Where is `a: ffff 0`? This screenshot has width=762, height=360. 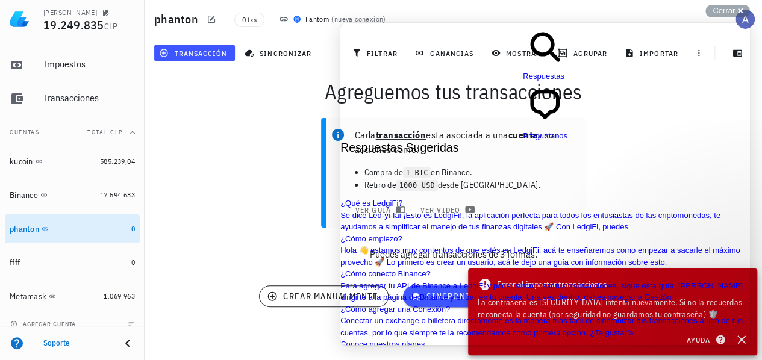
a: ffff 0 is located at coordinates (72, 263).